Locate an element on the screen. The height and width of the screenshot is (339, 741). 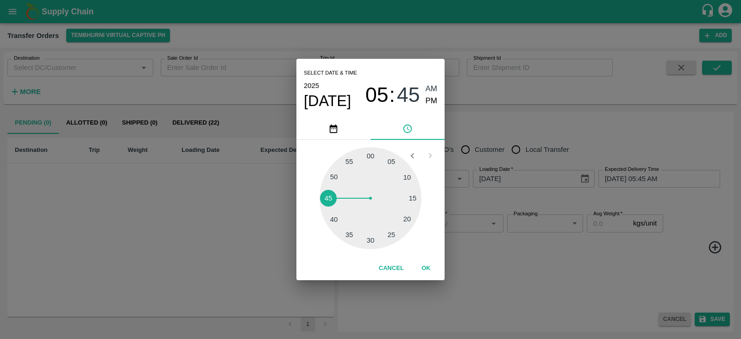
button: 45 is located at coordinates (408, 95).